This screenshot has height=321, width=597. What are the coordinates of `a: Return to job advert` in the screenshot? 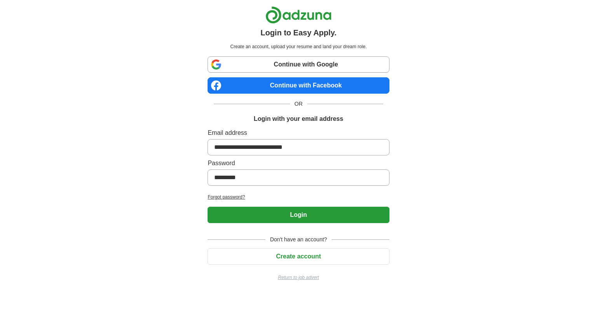 It's located at (298, 277).